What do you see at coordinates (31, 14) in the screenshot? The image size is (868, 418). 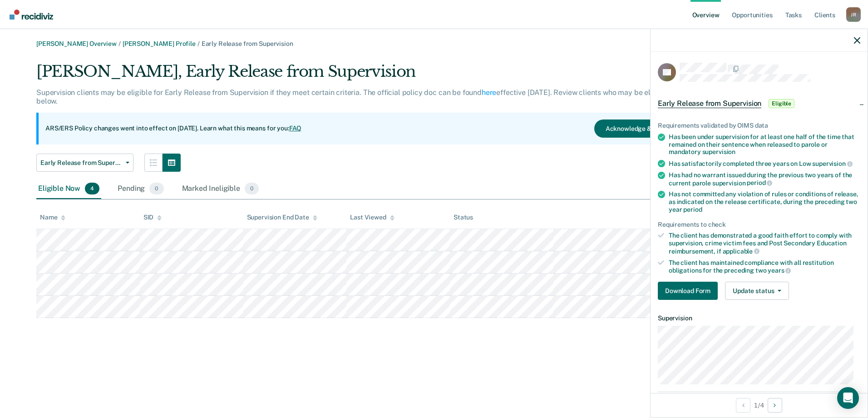 I see `img: Recidiviz` at bounding box center [31, 14].